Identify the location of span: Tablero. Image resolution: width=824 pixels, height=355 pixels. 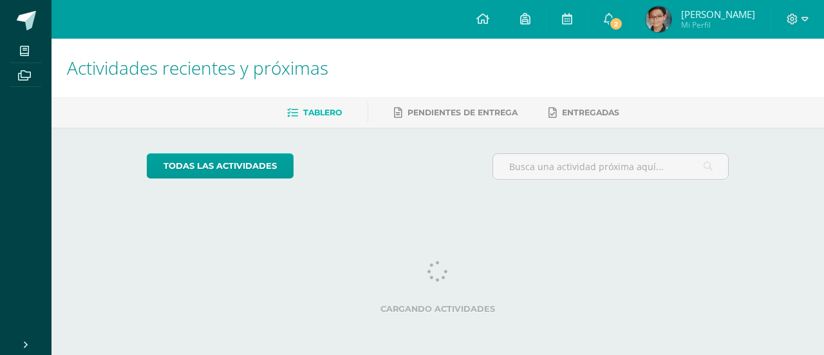
(323, 112).